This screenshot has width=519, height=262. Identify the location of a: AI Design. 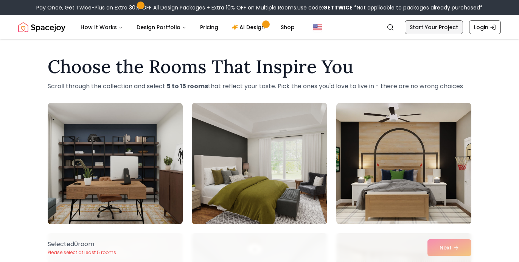
(249, 27).